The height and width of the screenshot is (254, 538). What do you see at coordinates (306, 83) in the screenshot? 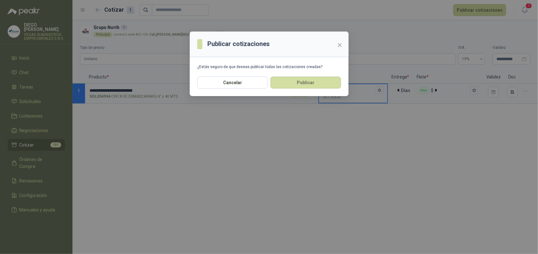
I see `button: Publicar` at bounding box center [306, 83].